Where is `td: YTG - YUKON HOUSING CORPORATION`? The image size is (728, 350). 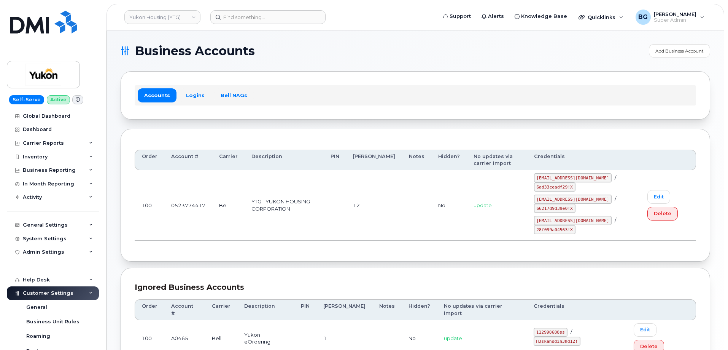
td: YTG - YUKON HOUSING CORPORATION is located at coordinates (284, 205).